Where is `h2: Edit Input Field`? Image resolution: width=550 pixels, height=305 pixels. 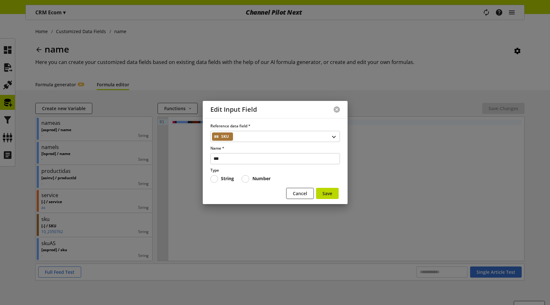
h2: Edit Input Field is located at coordinates (233, 109).